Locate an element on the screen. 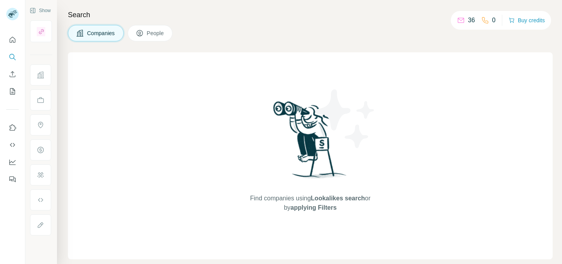 Image resolution: width=562 pixels, height=264 pixels. span: Lookalikes search is located at coordinates (337, 198).